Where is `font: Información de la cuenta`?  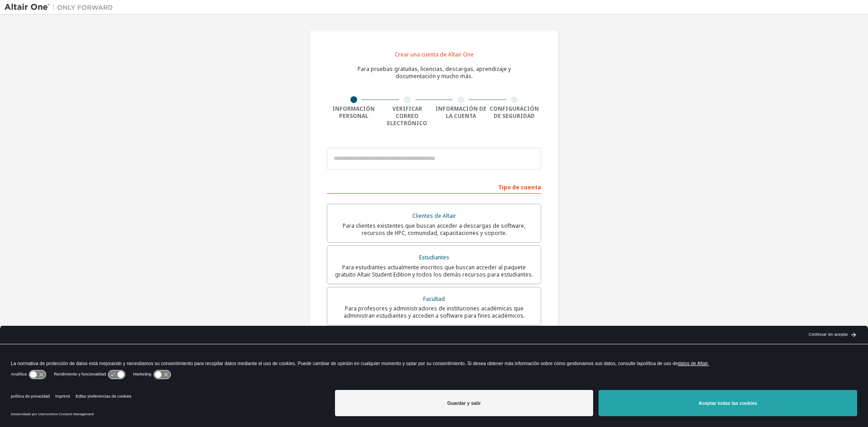
font: Información de la cuenta is located at coordinates (460, 112).